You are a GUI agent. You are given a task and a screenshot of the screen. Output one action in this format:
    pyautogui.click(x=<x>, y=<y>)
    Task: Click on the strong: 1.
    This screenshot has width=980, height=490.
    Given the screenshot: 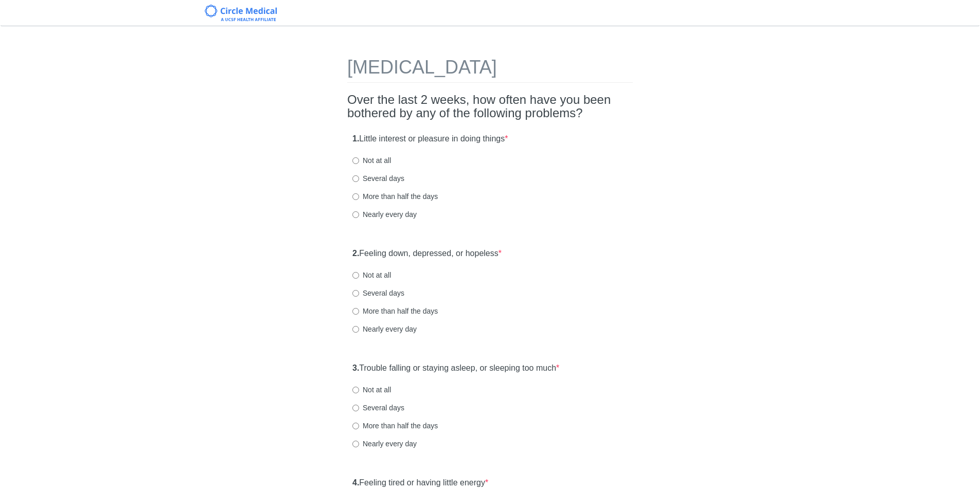 What is the action you would take?
    pyautogui.click(x=355, y=138)
    